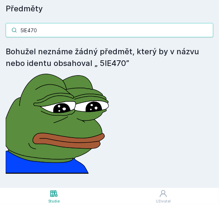 The width and height of the screenshot is (219, 205). Describe the element at coordinates (163, 201) in the screenshot. I see `font: Uživatel` at that location.